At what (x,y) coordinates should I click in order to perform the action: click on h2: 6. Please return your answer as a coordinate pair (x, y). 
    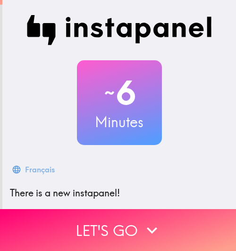
    Looking at the image, I should click on (119, 93).